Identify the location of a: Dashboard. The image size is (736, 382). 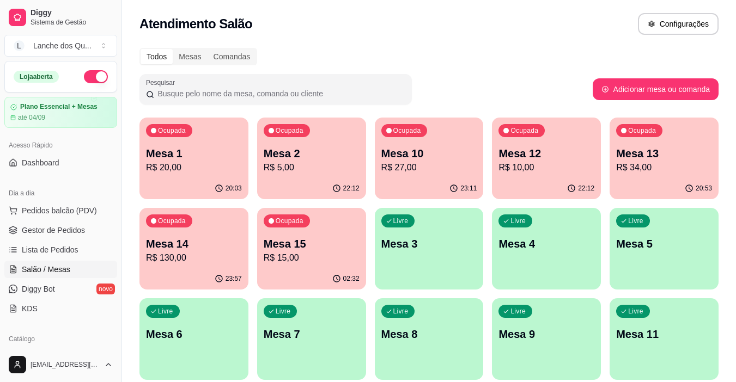
(60, 163).